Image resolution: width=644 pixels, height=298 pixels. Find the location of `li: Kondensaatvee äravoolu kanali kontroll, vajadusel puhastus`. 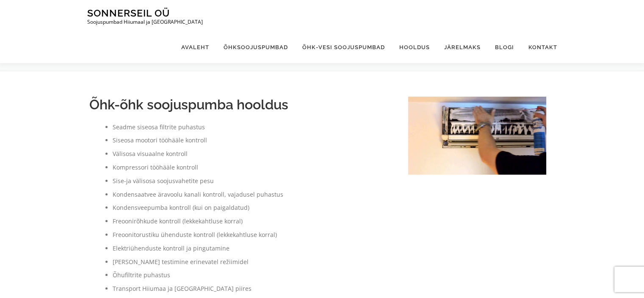

li: Kondensaatvee äravoolu kanali kontroll, vajadusel puhastus is located at coordinates (252, 195).